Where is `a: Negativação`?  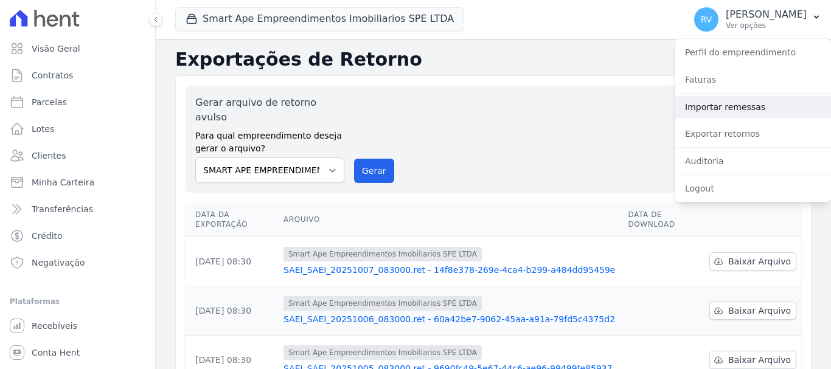 a: Negativação is located at coordinates (77, 263).